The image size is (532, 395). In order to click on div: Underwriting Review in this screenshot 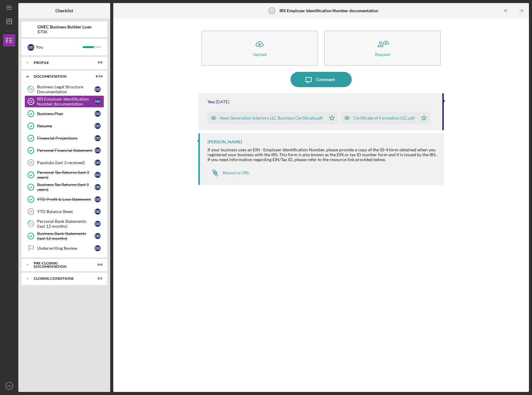, I will do `click(66, 248)`.